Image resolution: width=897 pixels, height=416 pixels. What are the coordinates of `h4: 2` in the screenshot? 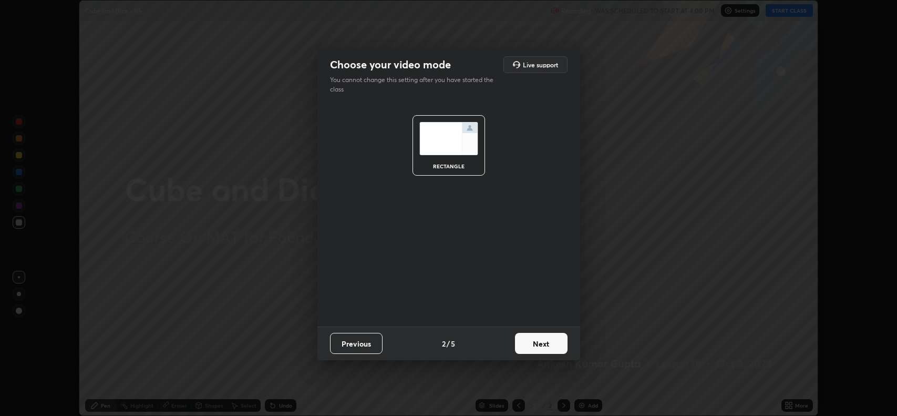 It's located at (443, 343).